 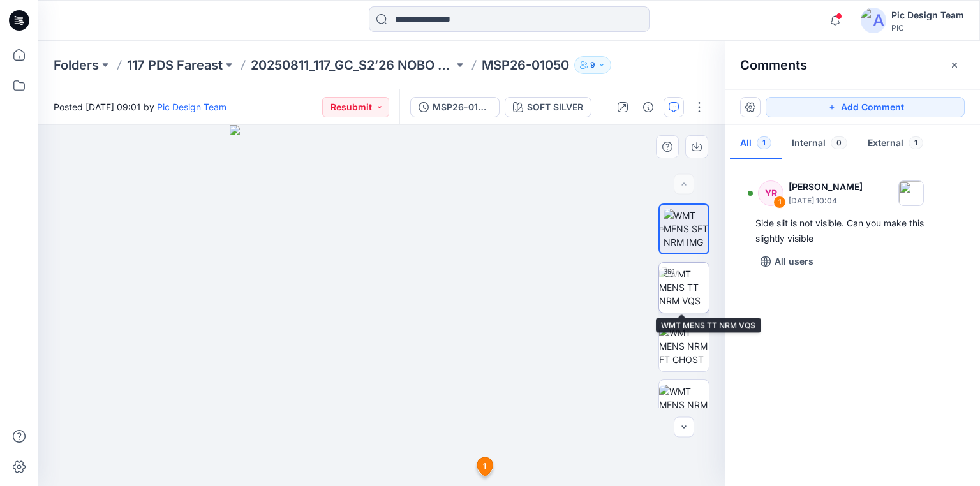 What do you see at coordinates (756, 143) in the screenshot?
I see `button: All` at bounding box center [756, 143].